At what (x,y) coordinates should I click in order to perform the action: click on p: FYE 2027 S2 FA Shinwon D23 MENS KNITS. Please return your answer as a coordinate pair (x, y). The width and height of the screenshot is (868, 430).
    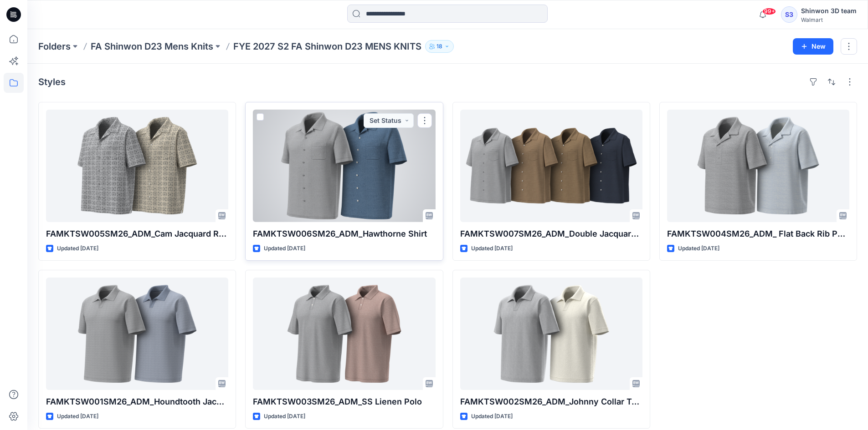
    Looking at the image, I should click on (327, 46).